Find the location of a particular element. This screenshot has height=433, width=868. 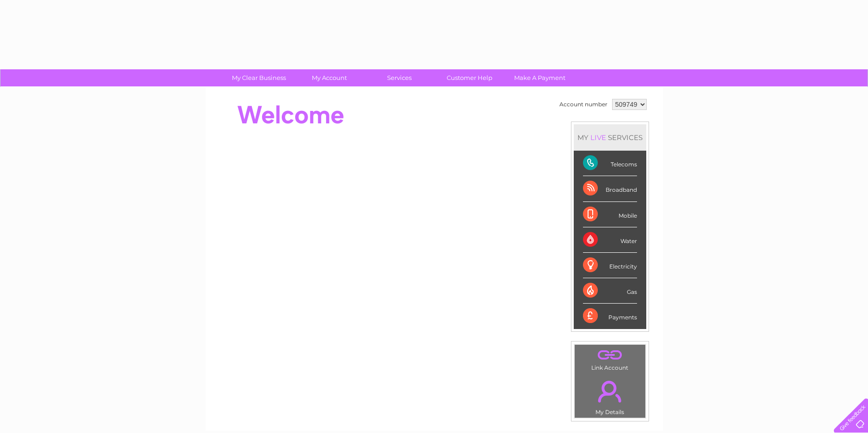

div: MY SERVICES is located at coordinates (609, 137).